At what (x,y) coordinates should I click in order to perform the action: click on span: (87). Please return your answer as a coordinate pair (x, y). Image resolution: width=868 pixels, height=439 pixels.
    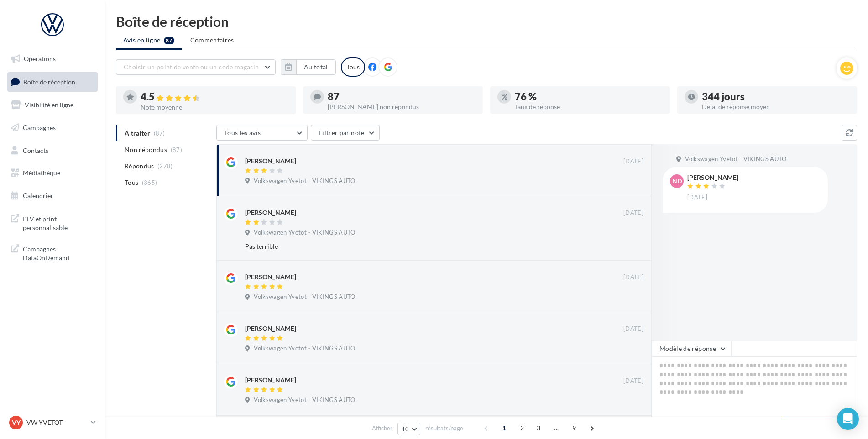
    Looking at the image, I should click on (176, 150).